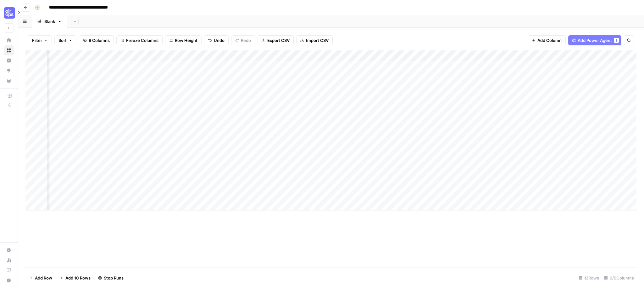 The height and width of the screenshot is (288, 644). I want to click on button: Redo, so click(243, 40).